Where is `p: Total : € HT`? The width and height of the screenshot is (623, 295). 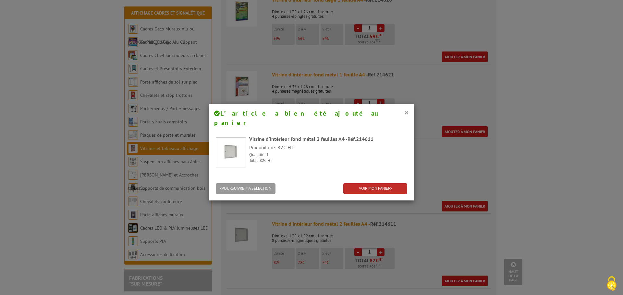
p: Total : € HT is located at coordinates (328, 161).